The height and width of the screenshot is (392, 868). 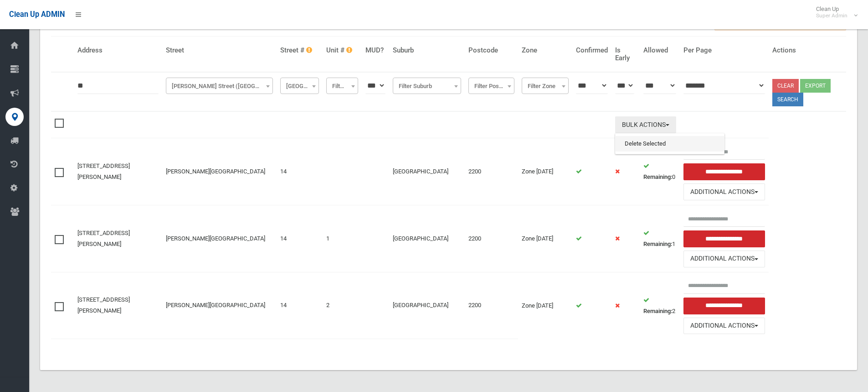 What do you see at coordinates (785, 86) in the screenshot?
I see `a: Clear` at bounding box center [785, 86].